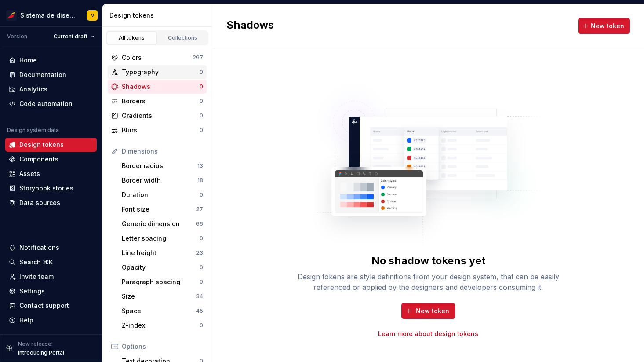  I want to click on button: Notifications, so click(51, 248).